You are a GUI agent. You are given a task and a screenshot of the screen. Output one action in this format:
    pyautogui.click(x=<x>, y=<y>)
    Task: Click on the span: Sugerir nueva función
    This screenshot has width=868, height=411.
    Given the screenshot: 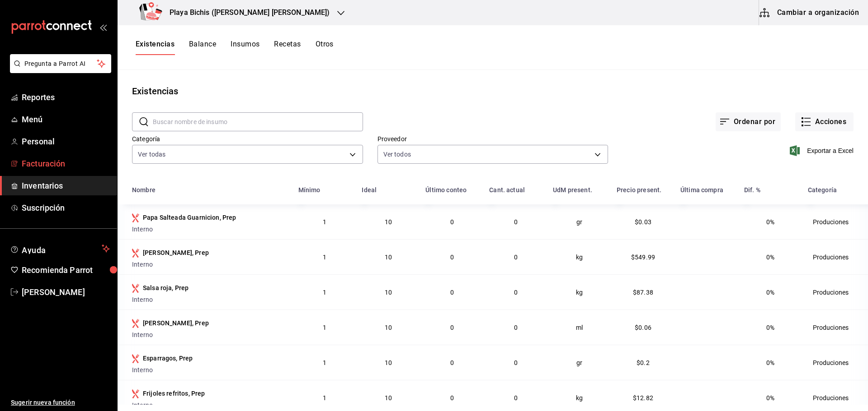 What is the action you would take?
    pyautogui.click(x=60, y=403)
    